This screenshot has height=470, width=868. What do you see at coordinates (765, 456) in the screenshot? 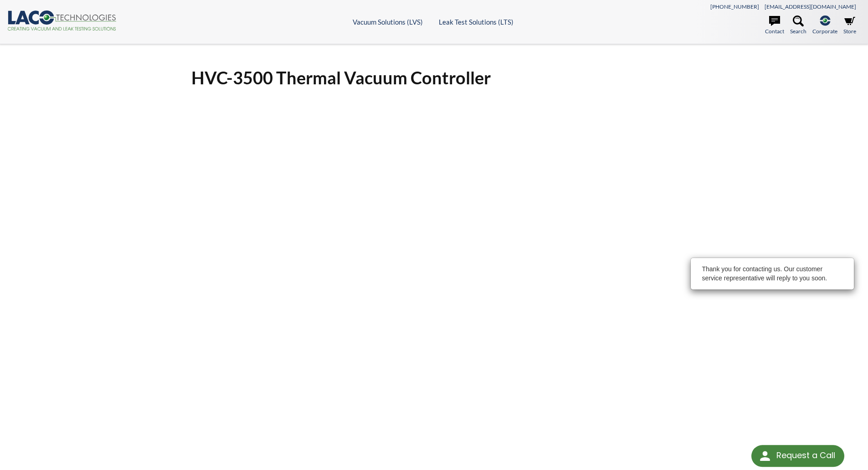
I see `img: round button` at bounding box center [765, 456].